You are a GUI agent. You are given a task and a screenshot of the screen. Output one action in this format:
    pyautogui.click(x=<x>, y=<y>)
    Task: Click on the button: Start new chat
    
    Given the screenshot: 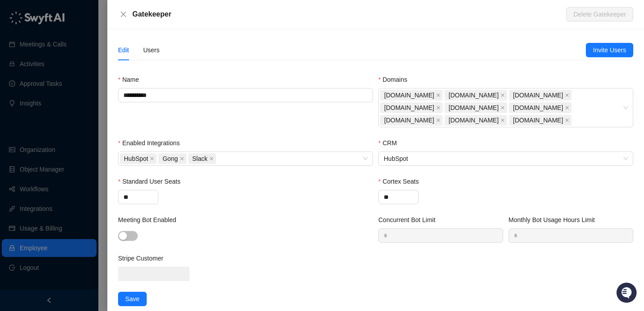 What is the action you would take?
    pyautogui.click(x=158, y=89)
    